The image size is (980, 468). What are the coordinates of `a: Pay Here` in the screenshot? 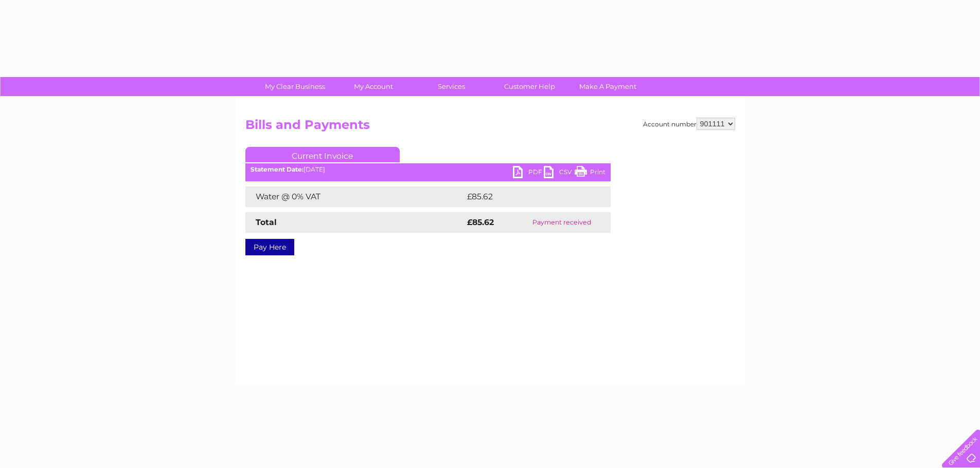 It's located at (269, 247).